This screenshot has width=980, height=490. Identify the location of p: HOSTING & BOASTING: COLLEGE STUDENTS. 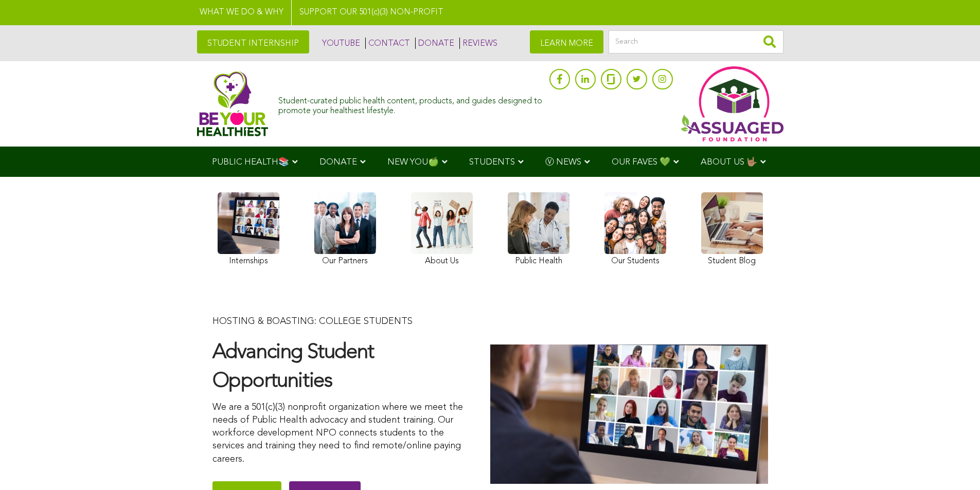
(341, 322).